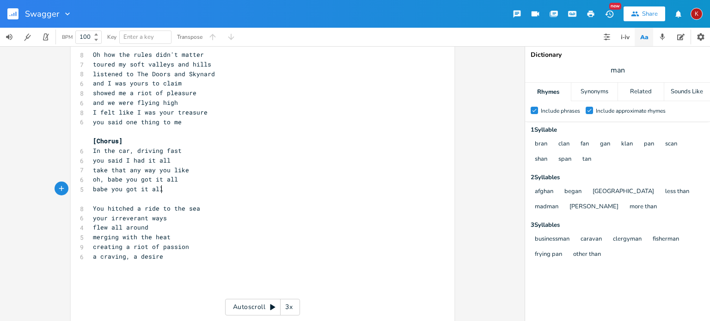 This screenshot has height=321, width=710. What do you see at coordinates (544, 192) in the screenshot?
I see `button: afghan` at bounding box center [544, 192].